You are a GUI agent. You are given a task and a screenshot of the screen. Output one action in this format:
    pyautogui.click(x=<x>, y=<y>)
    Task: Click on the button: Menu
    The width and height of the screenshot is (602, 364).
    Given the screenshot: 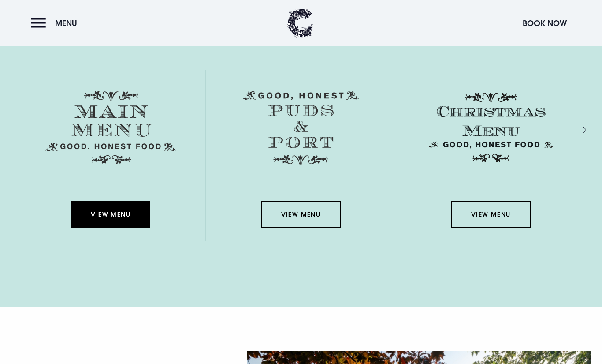 What is the action you would take?
    pyautogui.click(x=56, y=23)
    